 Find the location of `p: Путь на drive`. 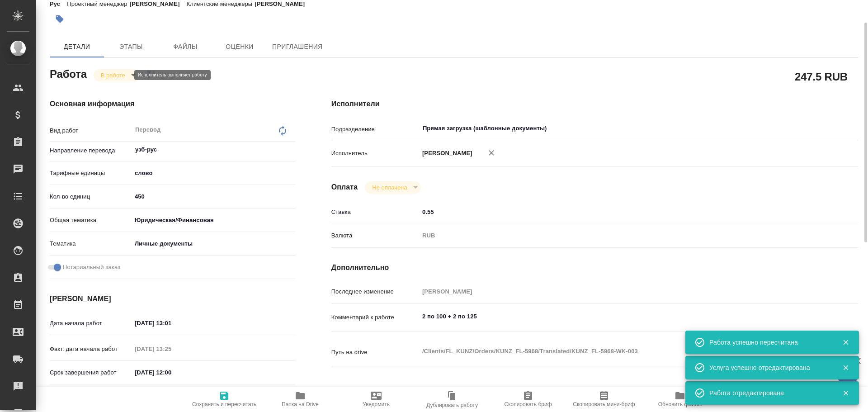

p: Путь на drive is located at coordinates (376, 352).